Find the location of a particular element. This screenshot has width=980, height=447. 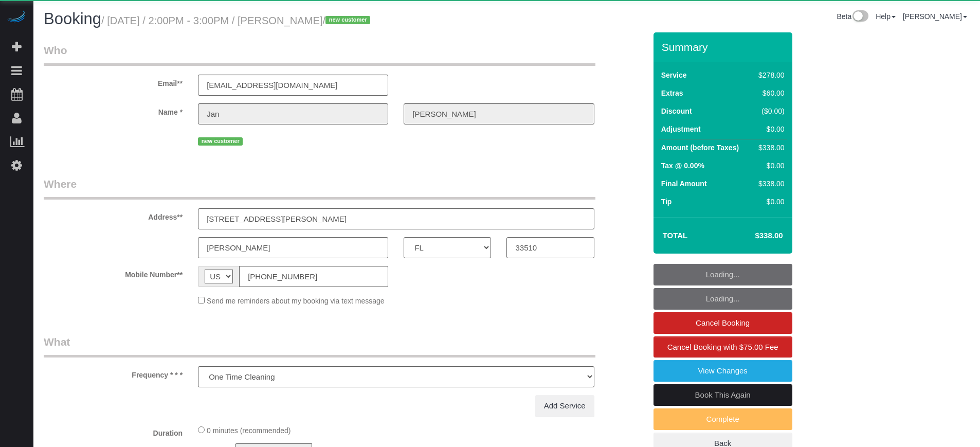

input: Zip Code** is located at coordinates (550, 247).